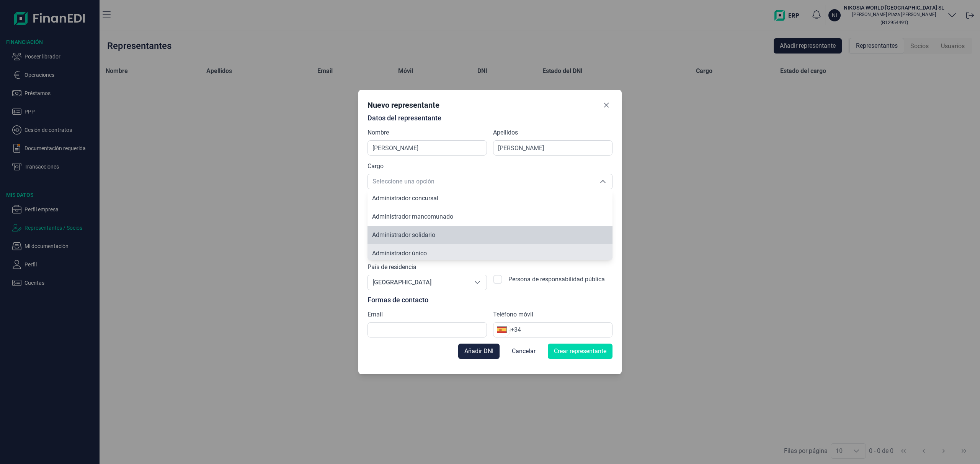 The width and height of the screenshot is (980, 464). Describe the element at coordinates (524, 351) in the screenshot. I see `button: Cancelar` at that location.